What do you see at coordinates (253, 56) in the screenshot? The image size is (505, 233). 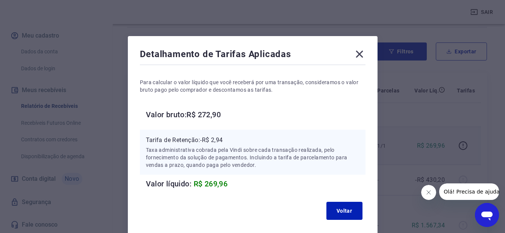 I see `div: Detalhamento de Tarifas Aplicadas` at bounding box center [253, 56].